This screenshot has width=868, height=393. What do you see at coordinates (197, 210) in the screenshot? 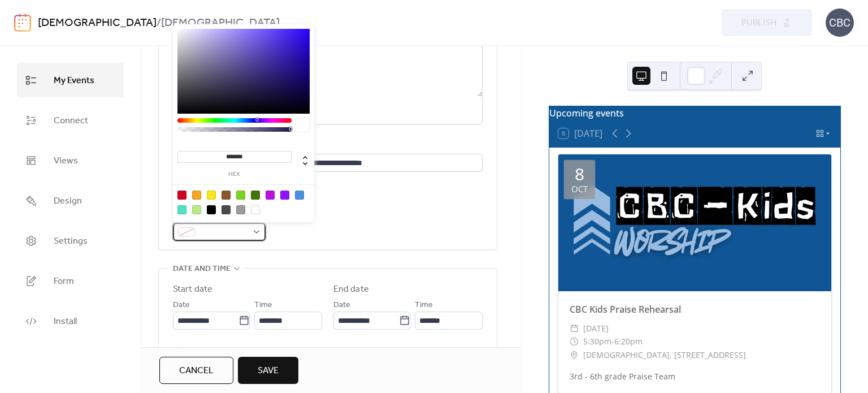
I see `div: #B8E986` at bounding box center [197, 210].